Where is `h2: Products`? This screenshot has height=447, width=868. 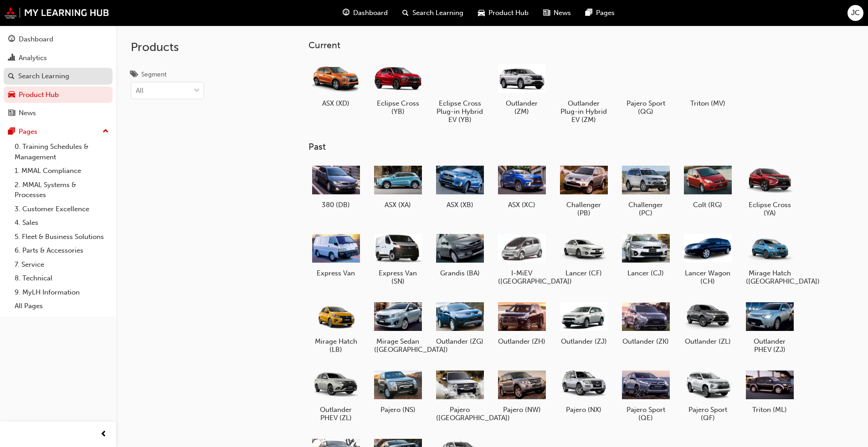 h2: Products is located at coordinates (167, 47).